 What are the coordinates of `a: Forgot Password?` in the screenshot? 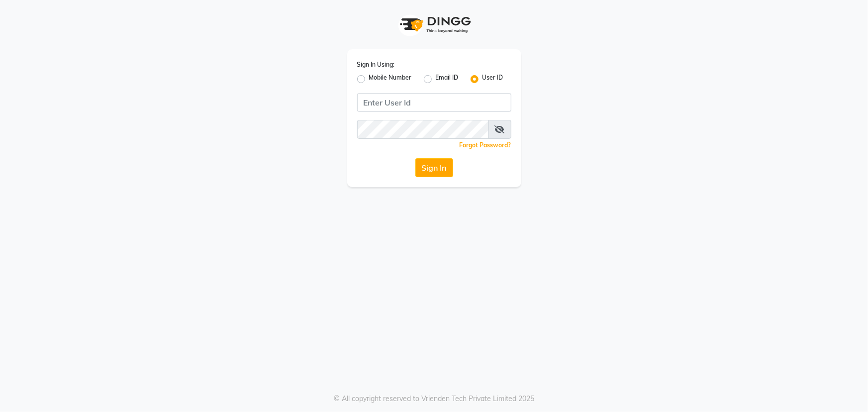 It's located at (485, 144).